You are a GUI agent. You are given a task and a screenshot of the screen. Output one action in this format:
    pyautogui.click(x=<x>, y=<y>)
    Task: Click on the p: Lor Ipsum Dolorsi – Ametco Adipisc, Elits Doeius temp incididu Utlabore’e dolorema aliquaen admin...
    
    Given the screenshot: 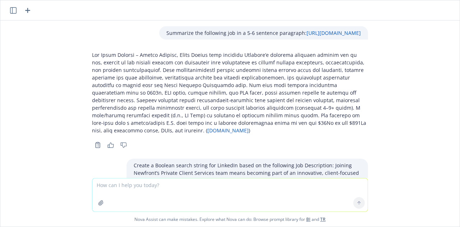 What is the action you would take?
    pyautogui.click(x=230, y=92)
    